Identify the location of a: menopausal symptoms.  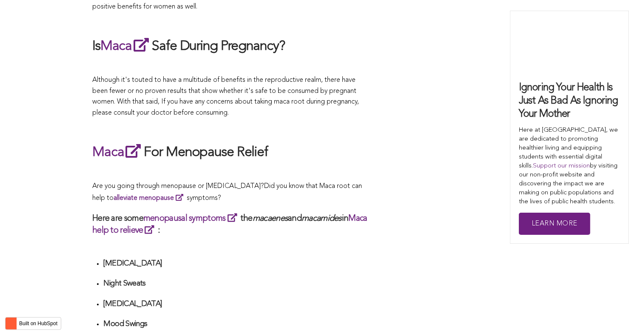
(192, 218).